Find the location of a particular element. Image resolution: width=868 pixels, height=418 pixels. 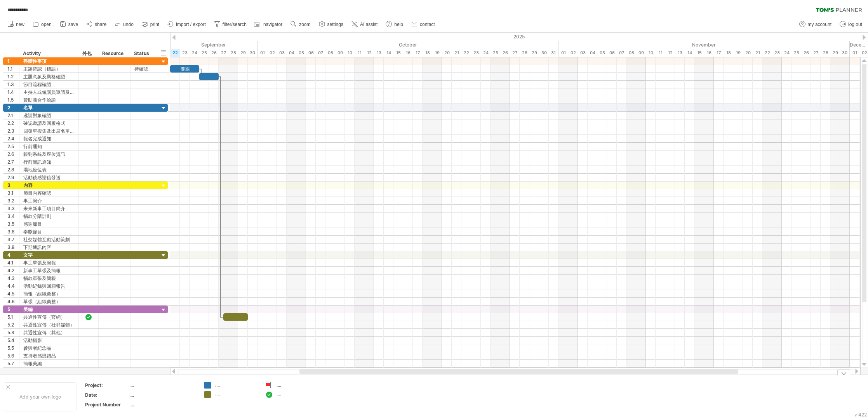

div: Sunday, 19 October 2025 is located at coordinates (437, 53).